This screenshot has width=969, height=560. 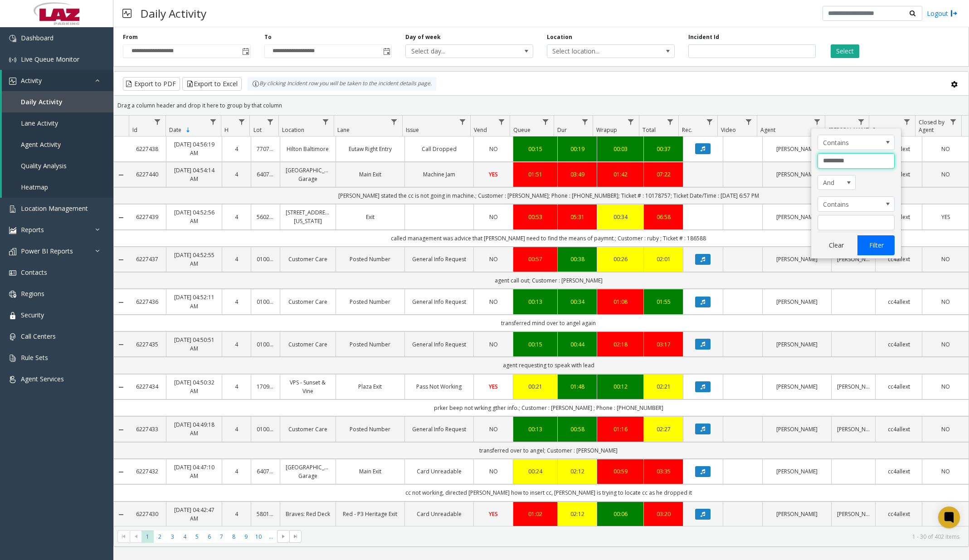 I want to click on div: 02:18, so click(x=621, y=344).